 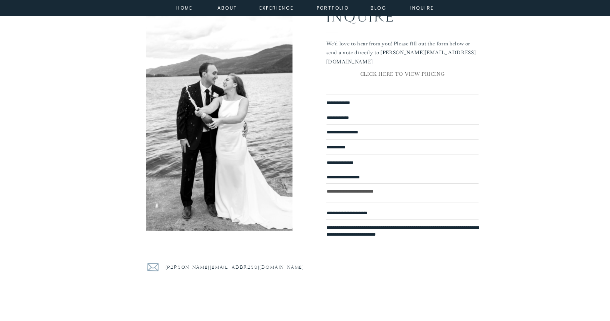 I want to click on nav: home, so click(x=185, y=7).